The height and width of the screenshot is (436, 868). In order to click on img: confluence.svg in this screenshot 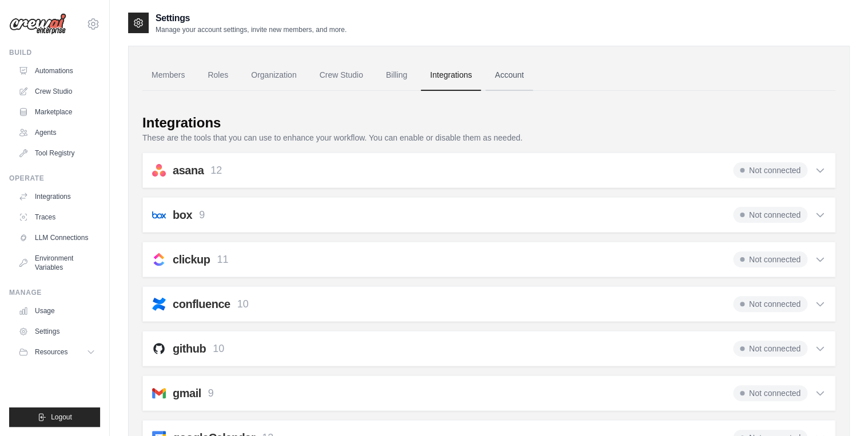, I will do `click(159, 303)`.